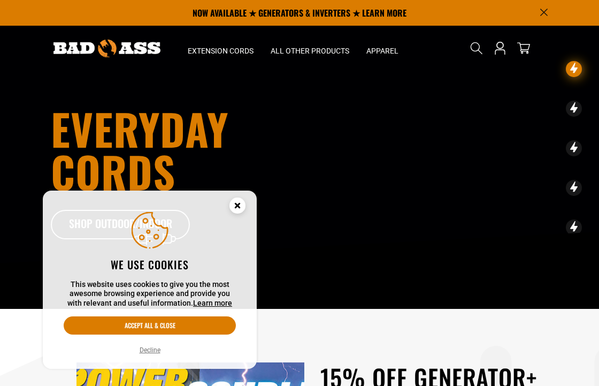  I want to click on span: All Other Products, so click(310, 51).